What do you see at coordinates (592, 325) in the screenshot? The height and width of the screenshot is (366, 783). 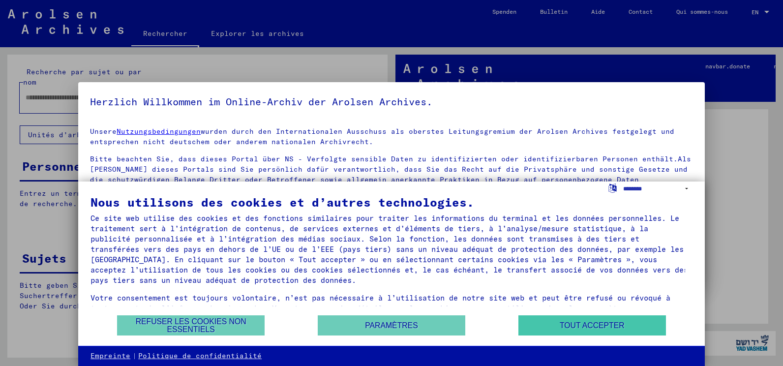 I see `button: Tout accepter` at bounding box center [592, 325].